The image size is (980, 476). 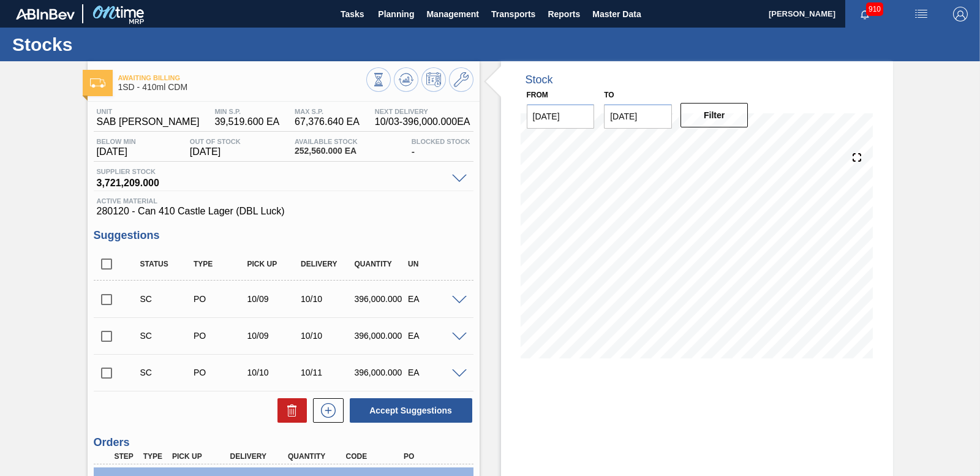 What do you see at coordinates (409, 411) in the screenshot?
I see `div: Accept Suggestions` at bounding box center [409, 411].